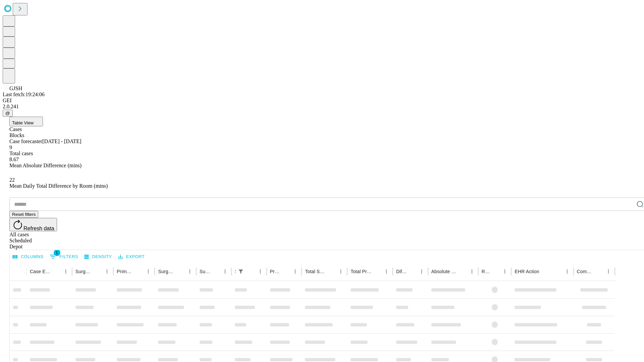 This screenshot has width=644, height=362. Describe the element at coordinates (23, 94) in the screenshot. I see `span: Last fetch: 19:24:06` at that location.